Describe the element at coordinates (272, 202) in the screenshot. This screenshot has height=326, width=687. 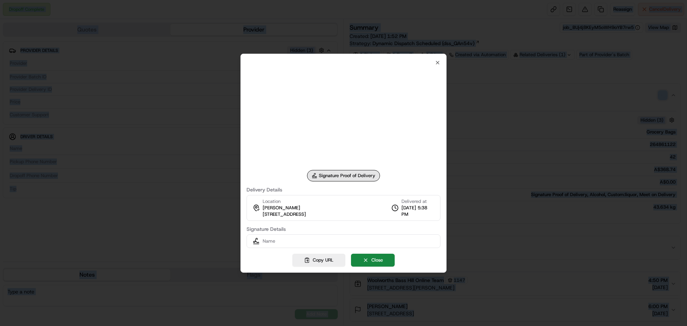
I see `span: Location` at that location.